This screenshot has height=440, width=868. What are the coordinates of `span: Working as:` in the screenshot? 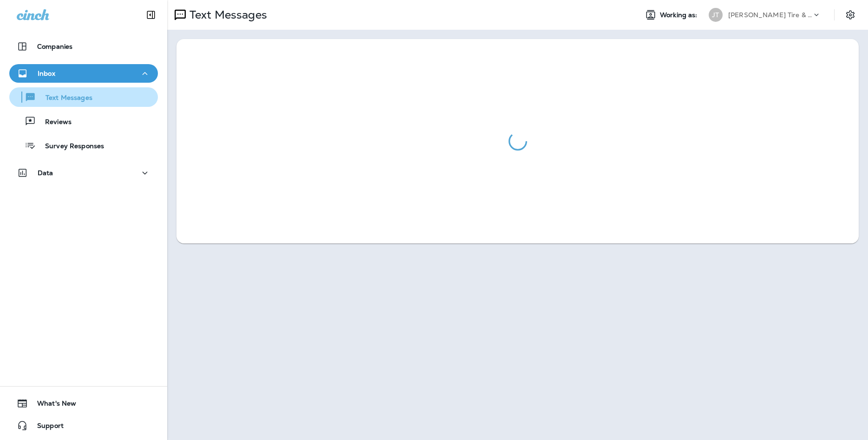 It's located at (680, 15).